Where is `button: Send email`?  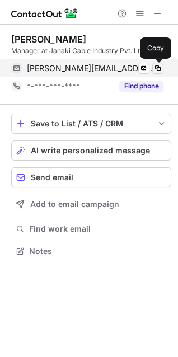
button: Send email is located at coordinates (91, 177).